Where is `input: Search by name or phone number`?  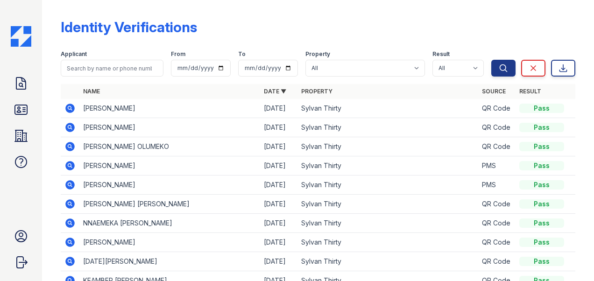
input: Search by name or phone number is located at coordinates (112, 68).